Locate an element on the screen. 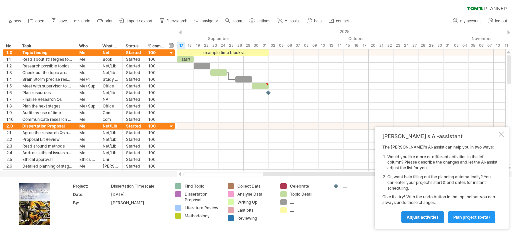 The width and height of the screenshot is (512, 232). img: ae64b563-e3e0-416d-90a8-e32b171956a1.jpg is located at coordinates (34, 204).